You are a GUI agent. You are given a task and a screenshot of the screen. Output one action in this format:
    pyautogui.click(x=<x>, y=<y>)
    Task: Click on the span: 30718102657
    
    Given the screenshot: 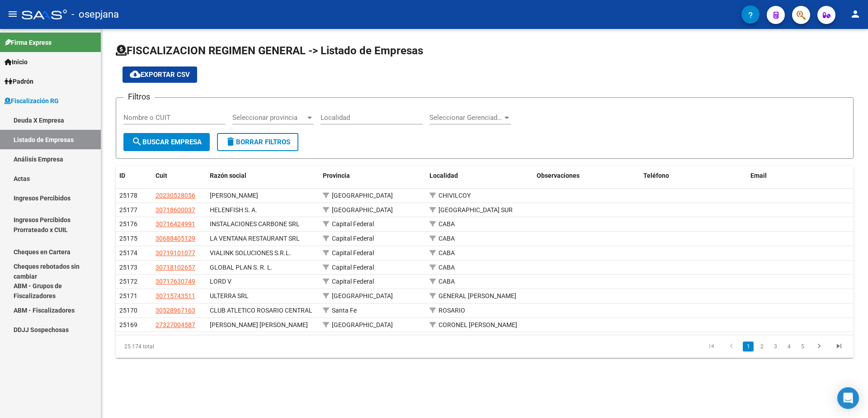 What is the action you would take?
    pyautogui.click(x=175, y=267)
    